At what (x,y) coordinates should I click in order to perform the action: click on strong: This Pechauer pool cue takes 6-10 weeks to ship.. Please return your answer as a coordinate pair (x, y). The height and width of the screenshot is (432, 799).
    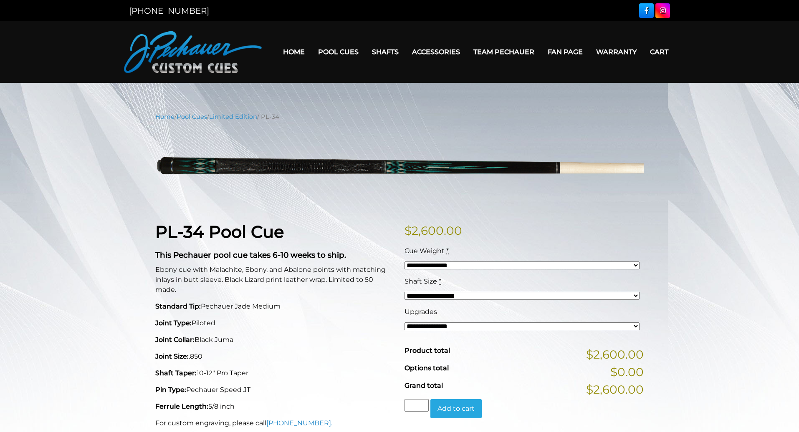
    Looking at the image, I should click on (250, 255).